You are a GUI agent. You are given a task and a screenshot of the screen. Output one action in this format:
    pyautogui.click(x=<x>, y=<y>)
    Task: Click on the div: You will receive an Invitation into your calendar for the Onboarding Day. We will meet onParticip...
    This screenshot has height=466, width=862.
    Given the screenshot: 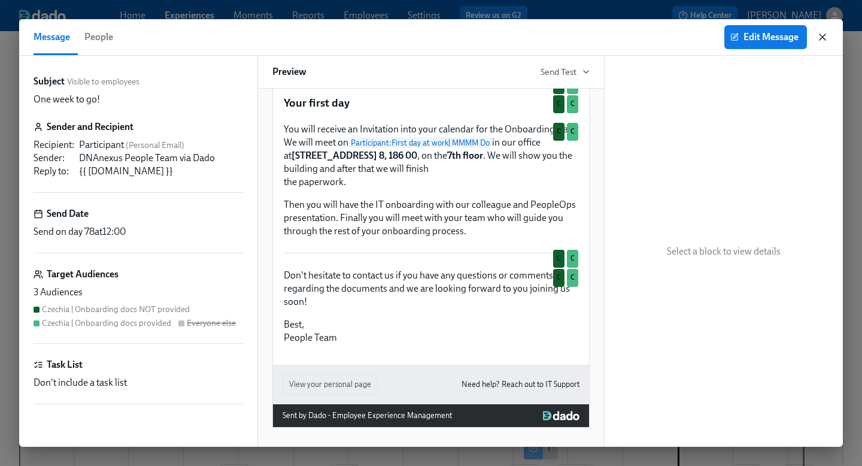 What is the action you would take?
    pyautogui.click(x=431, y=180)
    